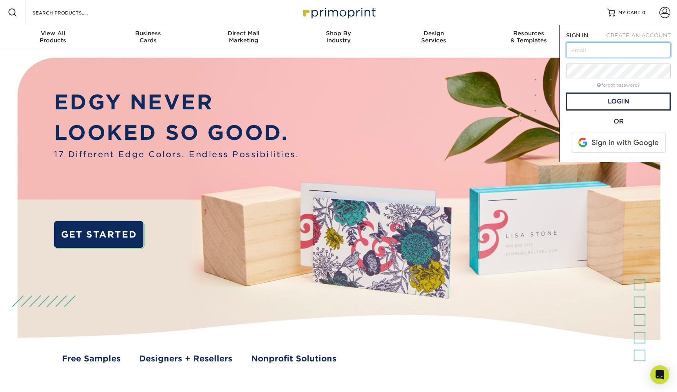 Image resolution: width=677 pixels, height=392 pixels. Describe the element at coordinates (53, 33) in the screenshot. I see `span: View All` at that location.